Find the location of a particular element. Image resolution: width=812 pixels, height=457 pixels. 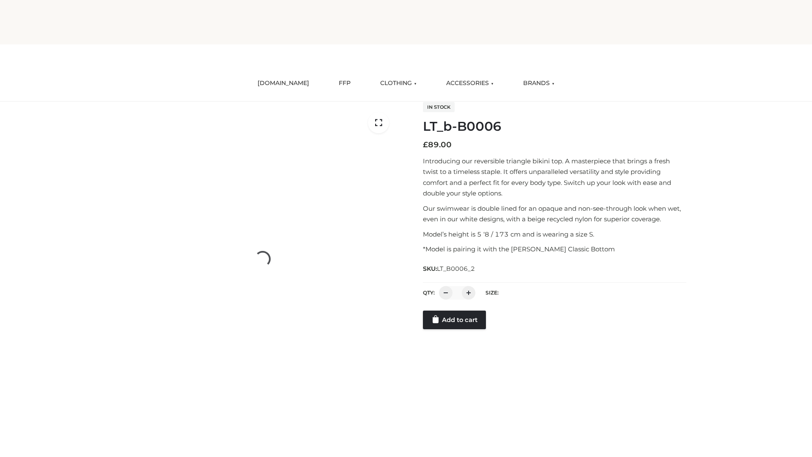

p: Our swimwear is double lined for an opaque and non-see-through look when wet, even in our white d... is located at coordinates (555, 214).